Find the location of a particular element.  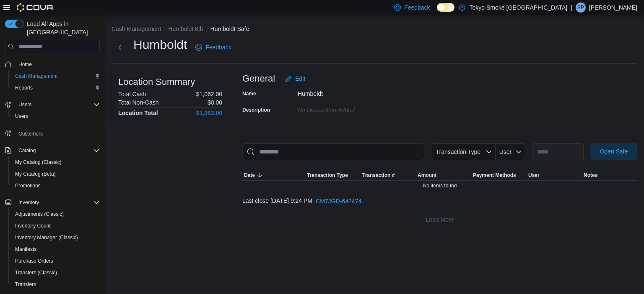

span: Adjustments (Classic) is located at coordinates (56, 214).